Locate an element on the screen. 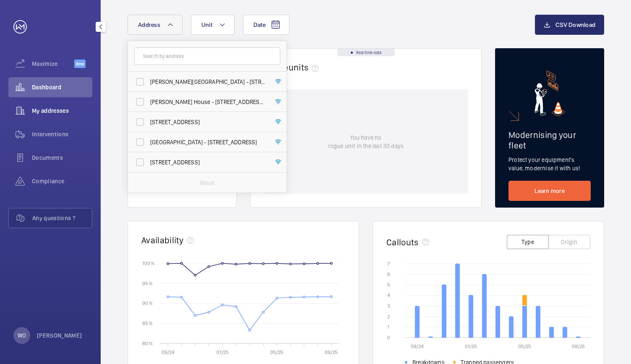 The image size is (631, 364). img: marketing-card.svg is located at coordinates (549, 93).